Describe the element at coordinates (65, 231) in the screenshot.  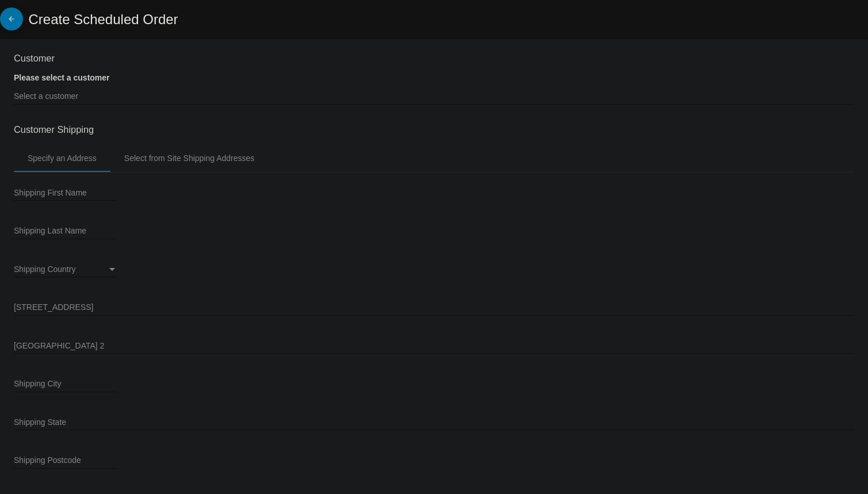
I see `input: Shipping Last Name` at that location.